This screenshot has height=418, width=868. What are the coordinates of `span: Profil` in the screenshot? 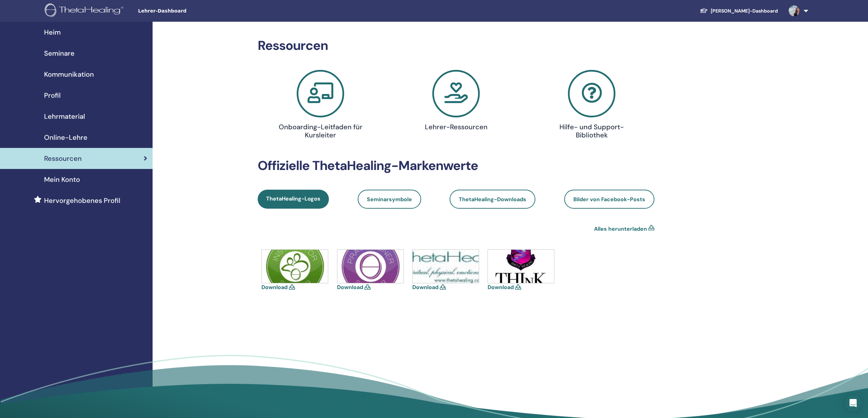 It's located at (53, 95).